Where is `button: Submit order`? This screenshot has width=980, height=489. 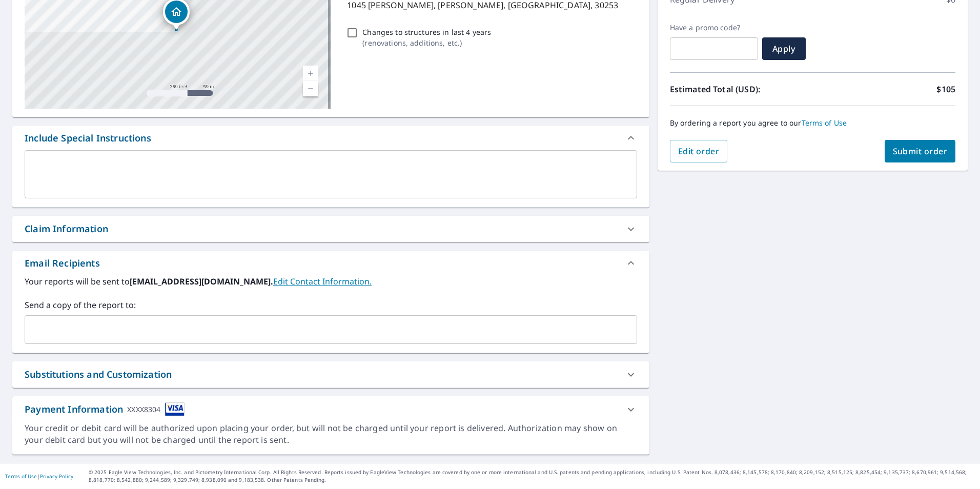 button: Submit order is located at coordinates (920, 151).